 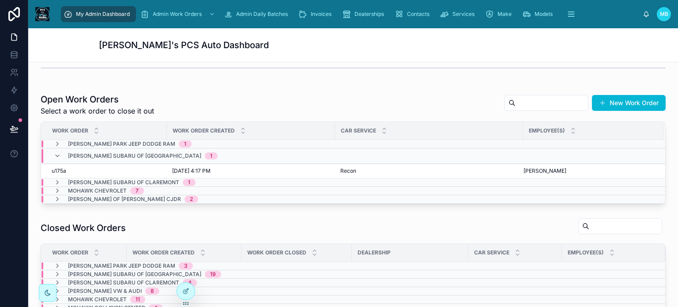 What do you see at coordinates (97, 111) in the screenshot?
I see `span: Select a work order to close it out` at bounding box center [97, 111].